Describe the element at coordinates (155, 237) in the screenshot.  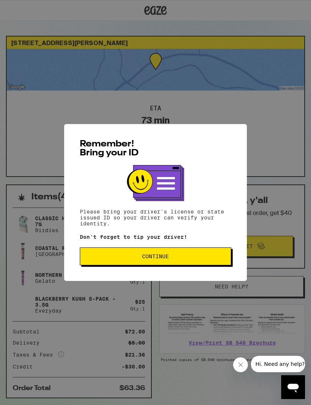
I see `p: Don't forget to tip your driver!` at that location.